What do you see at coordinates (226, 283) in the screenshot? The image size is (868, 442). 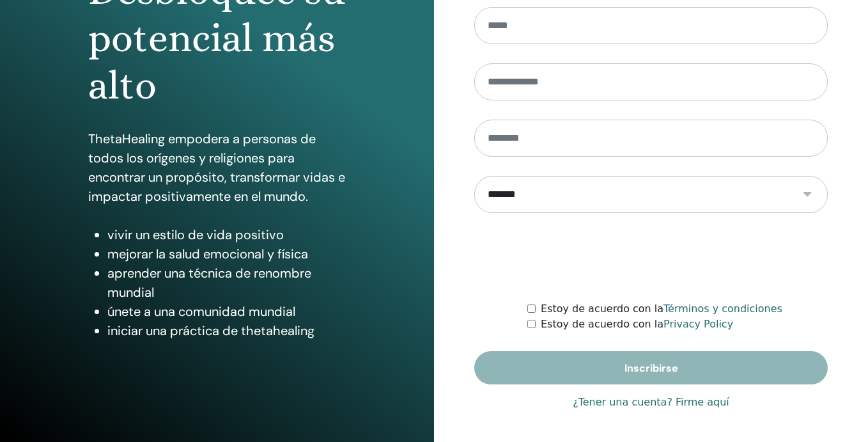 I see `li: aprender una técnica de renombre mundial` at bounding box center [226, 283].